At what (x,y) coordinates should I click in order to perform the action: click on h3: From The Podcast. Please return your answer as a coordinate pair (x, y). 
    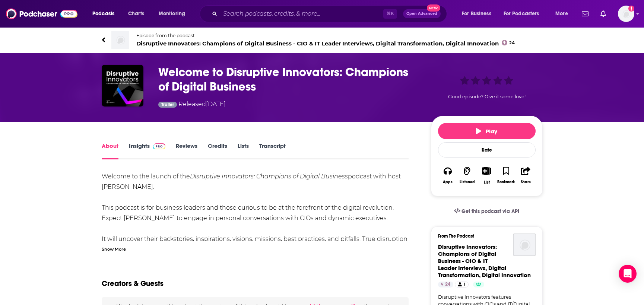
    Looking at the image, I should click on (484, 236).